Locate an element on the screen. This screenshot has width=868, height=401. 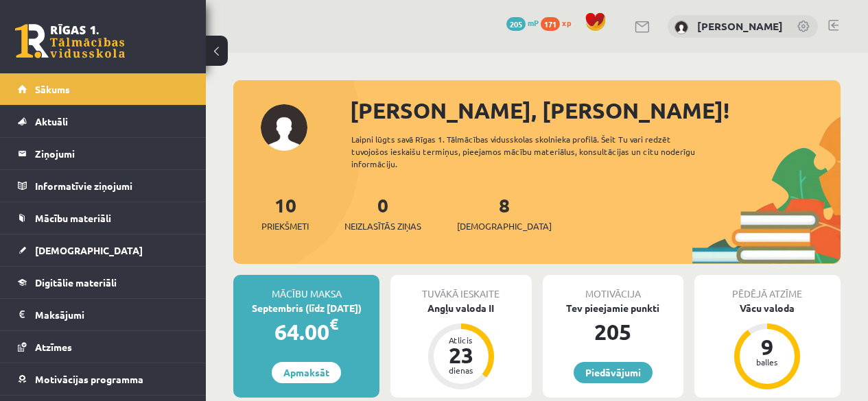
a: Atzīmes is located at coordinates (103, 347).